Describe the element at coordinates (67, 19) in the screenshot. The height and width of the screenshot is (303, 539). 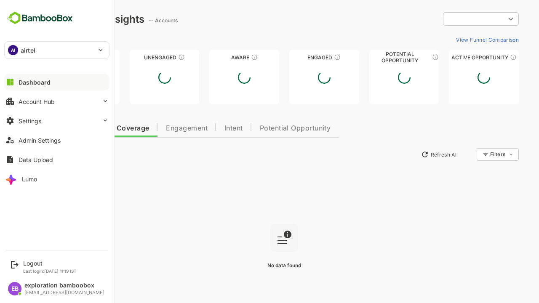
I see `div: Dashboard Insights` at that location.